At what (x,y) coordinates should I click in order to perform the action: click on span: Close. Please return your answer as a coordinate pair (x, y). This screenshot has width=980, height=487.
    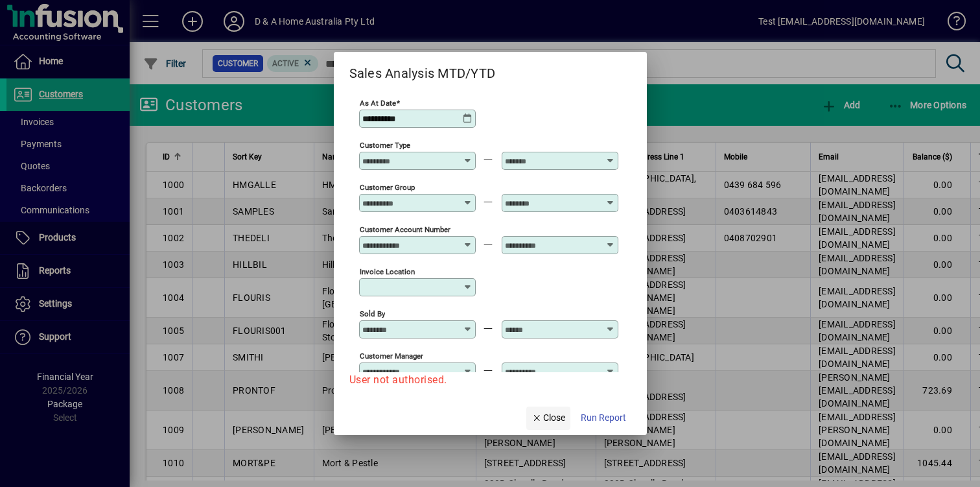
    Looking at the image, I should click on (548, 417).